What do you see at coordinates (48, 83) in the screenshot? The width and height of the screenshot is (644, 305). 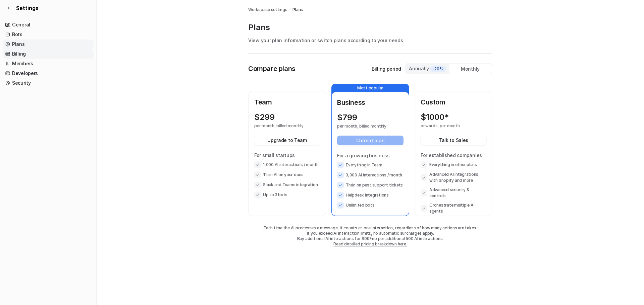 I see `a: Security` at bounding box center [48, 83].